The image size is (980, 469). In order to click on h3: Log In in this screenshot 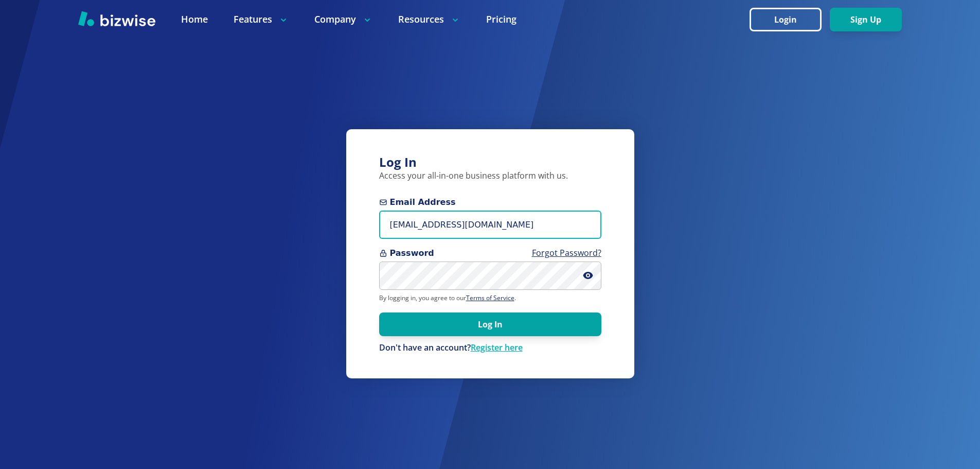, I will do `click(490, 162)`.